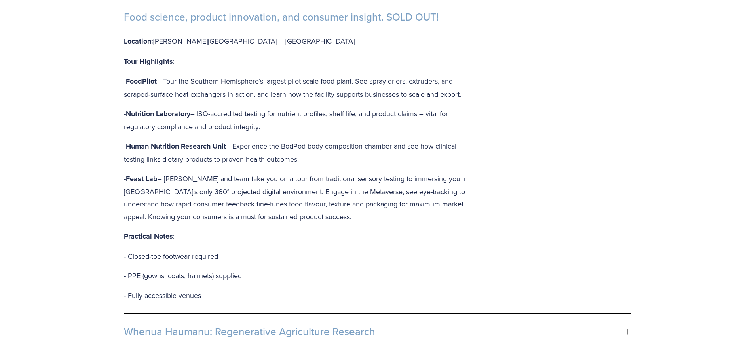  Describe the element at coordinates (301, 256) in the screenshot. I see `p: - Closed-toe footwear required` at that location.